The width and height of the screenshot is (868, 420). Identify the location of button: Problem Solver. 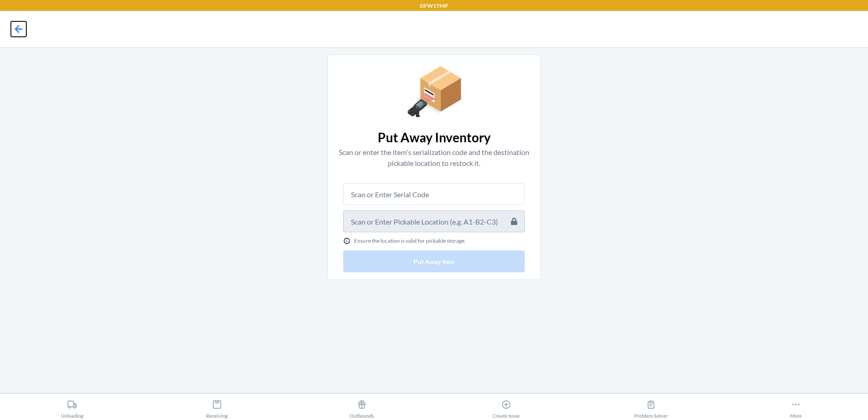
(651, 406).